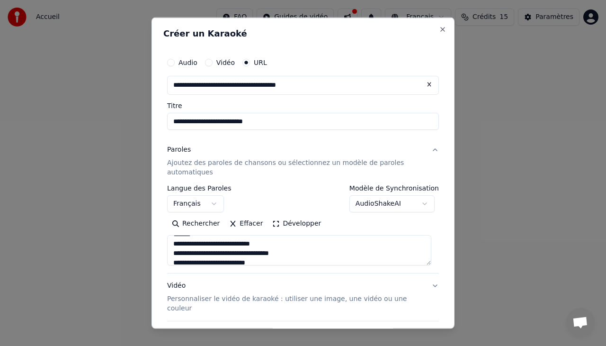 The height and width of the screenshot is (346, 606). Describe the element at coordinates (179, 150) in the screenshot. I see `div: Paroles` at that location.